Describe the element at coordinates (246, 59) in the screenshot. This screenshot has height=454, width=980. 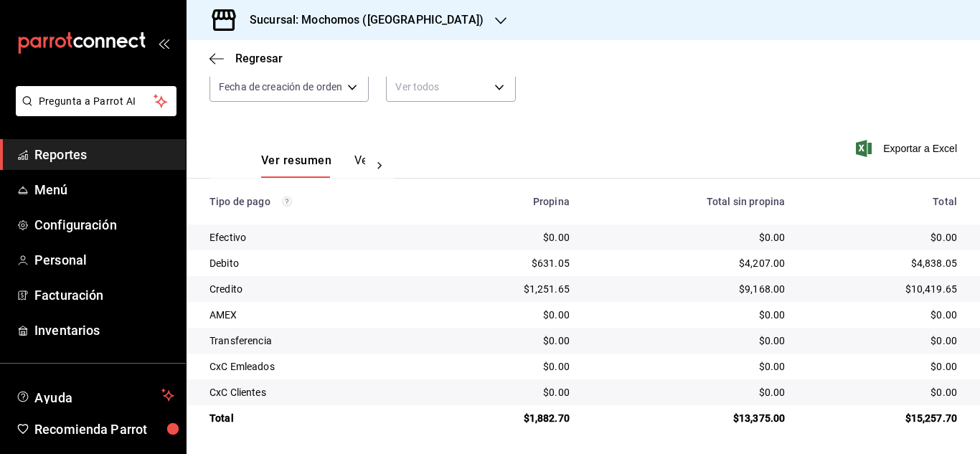
I see `button: Regresar` at that location.